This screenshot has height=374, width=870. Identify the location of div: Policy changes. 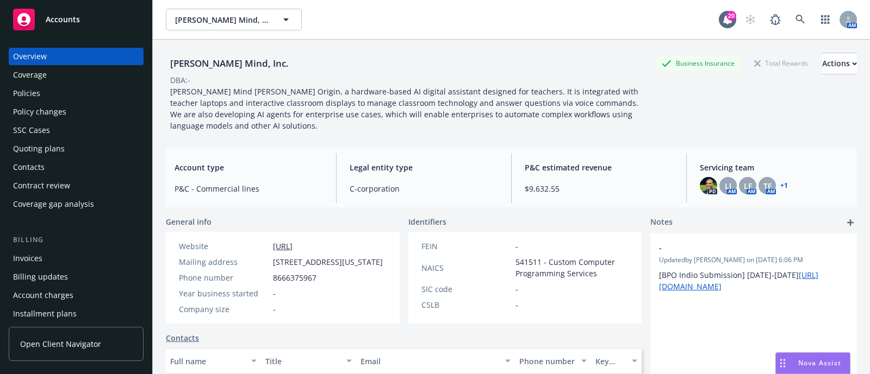
(40, 112).